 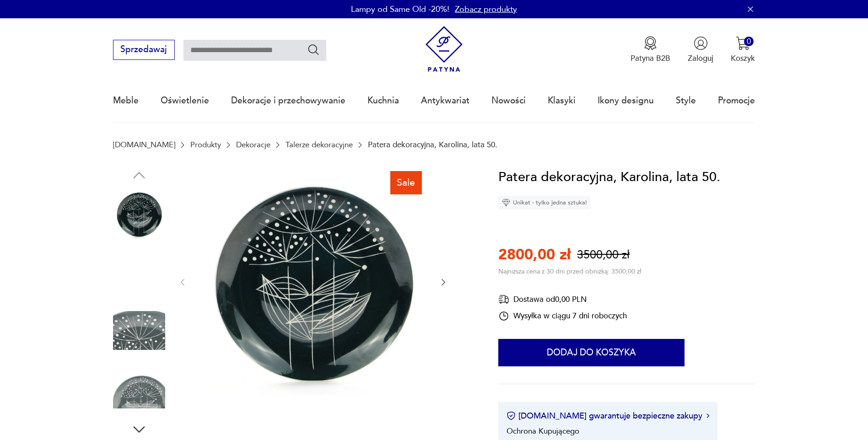 What do you see at coordinates (742, 43) in the screenshot?
I see `img: Ikona koszyka` at bounding box center [742, 43].